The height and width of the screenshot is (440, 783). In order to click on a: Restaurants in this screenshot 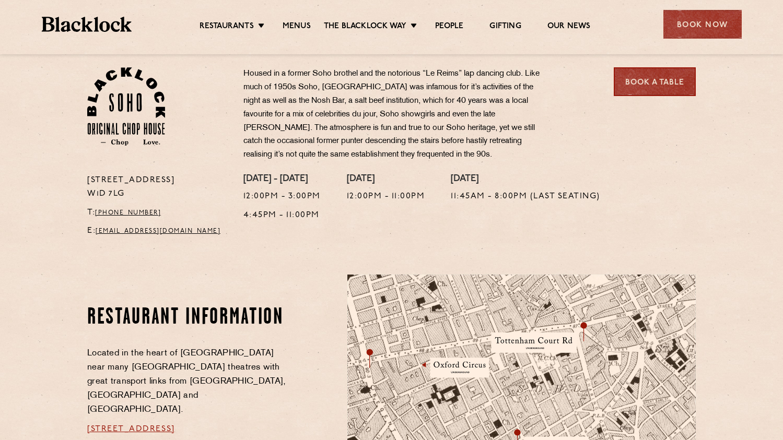, I will do `click(227, 27)`.